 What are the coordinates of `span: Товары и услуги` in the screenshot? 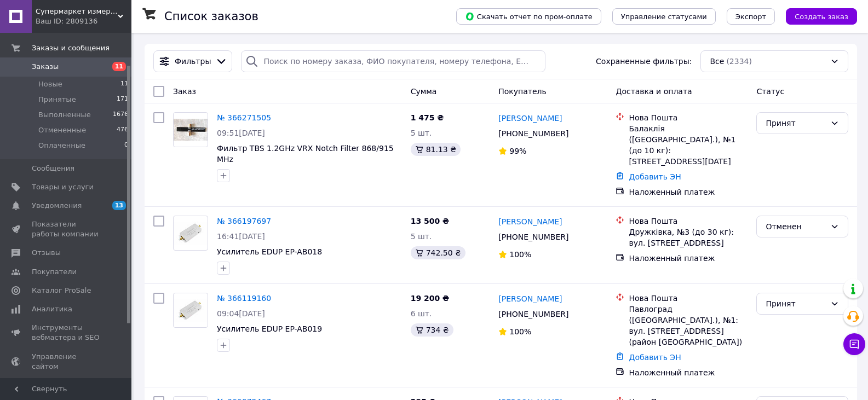 It's located at (63, 187).